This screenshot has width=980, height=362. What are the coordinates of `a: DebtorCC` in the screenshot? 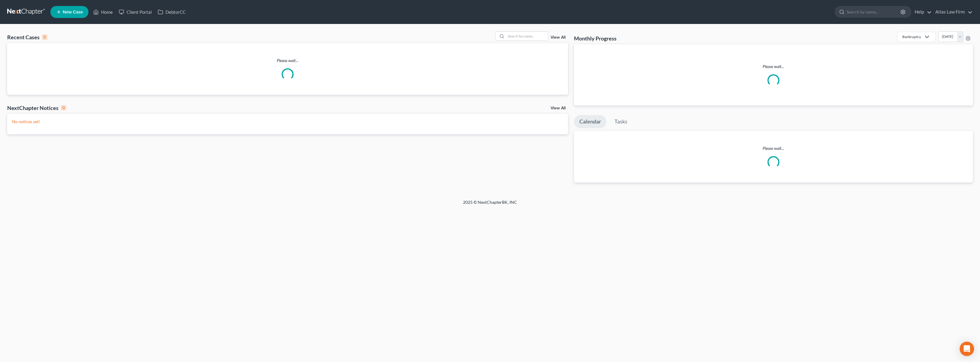 It's located at (171, 12).